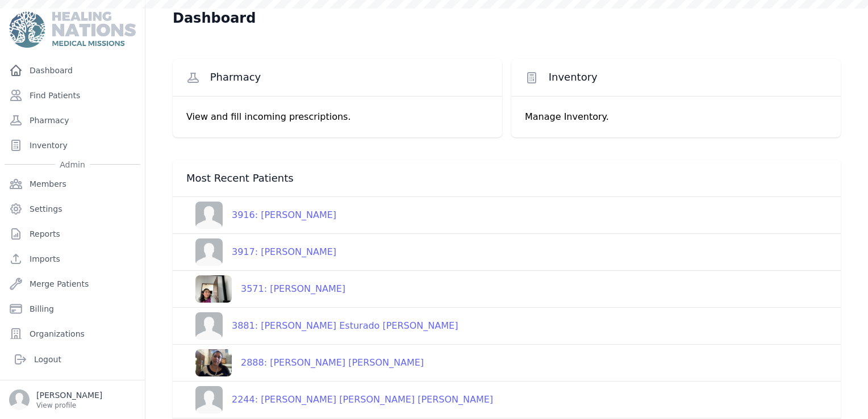  What do you see at coordinates (72, 209) in the screenshot?
I see `a: Settings` at bounding box center [72, 209].